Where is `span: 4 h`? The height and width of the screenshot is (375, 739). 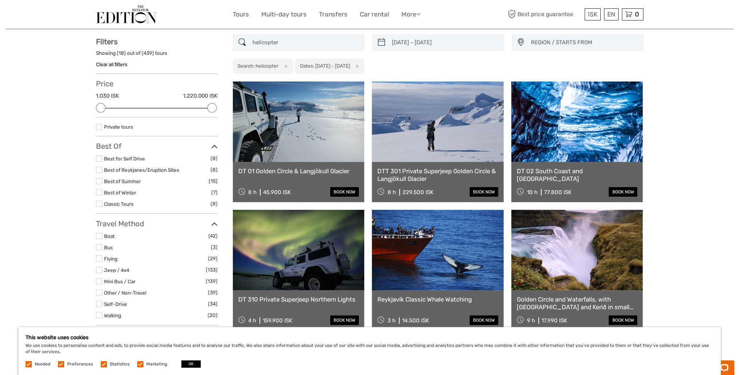 span: 4 h is located at coordinates (252, 320).